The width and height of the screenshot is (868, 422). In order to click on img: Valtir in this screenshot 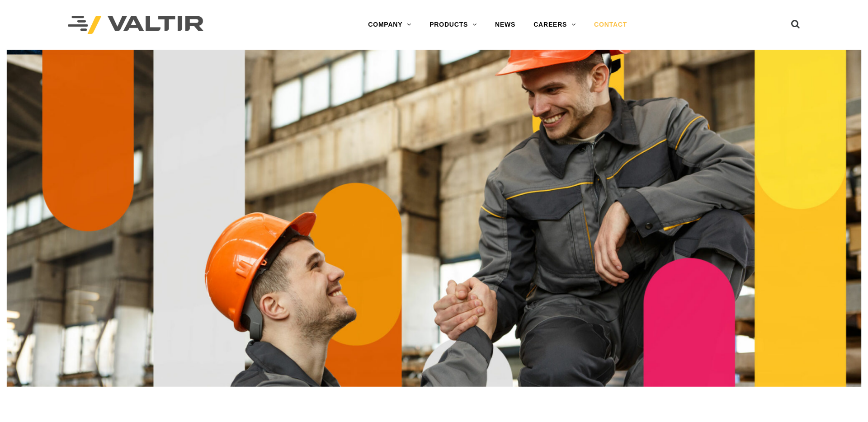, I will do `click(136, 25)`.